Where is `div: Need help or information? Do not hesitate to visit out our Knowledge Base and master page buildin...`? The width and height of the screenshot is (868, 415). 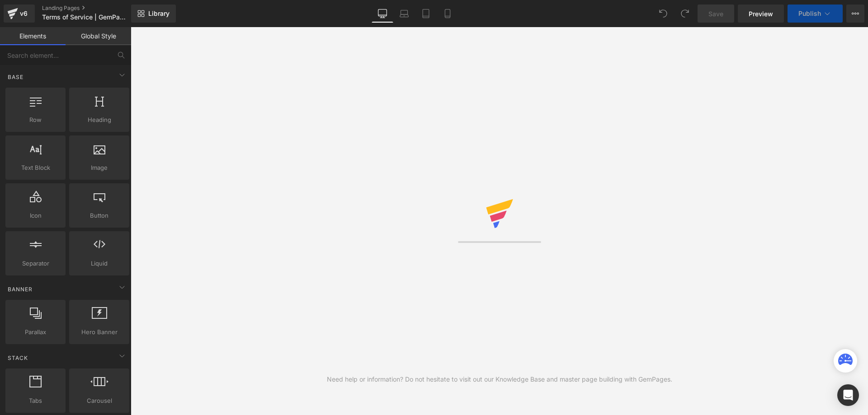 div: Need help or information? Do not hesitate to visit out our Knowledge Base and master page buildin... is located at coordinates (499, 380).